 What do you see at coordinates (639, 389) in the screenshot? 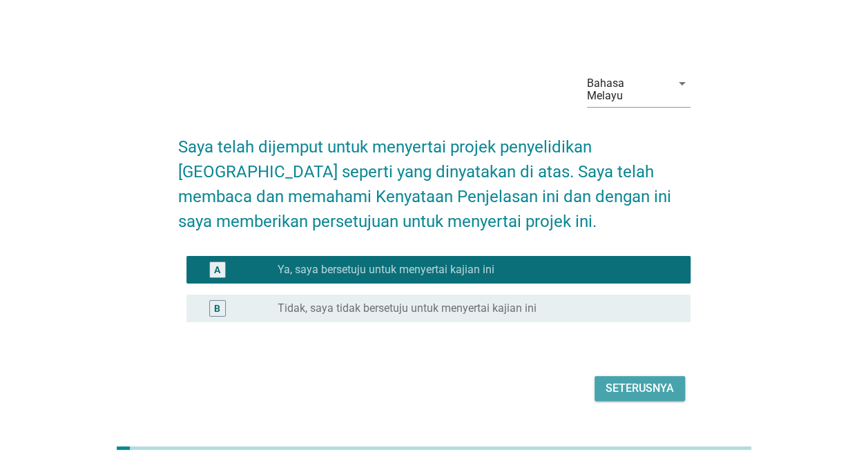
I see `div: Seterusnya` at bounding box center [639, 389].